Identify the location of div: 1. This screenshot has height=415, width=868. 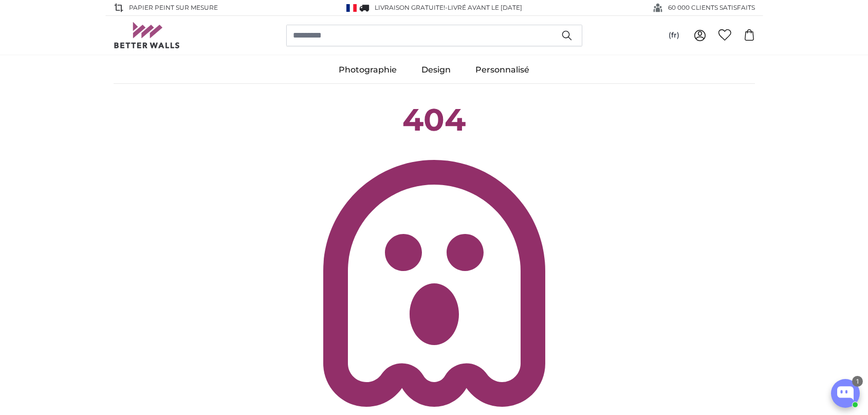
(857, 381).